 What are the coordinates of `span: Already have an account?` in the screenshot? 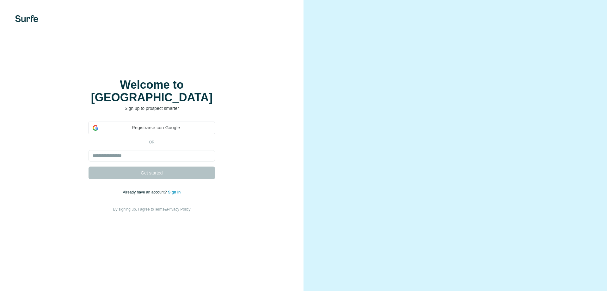 It's located at (145, 192).